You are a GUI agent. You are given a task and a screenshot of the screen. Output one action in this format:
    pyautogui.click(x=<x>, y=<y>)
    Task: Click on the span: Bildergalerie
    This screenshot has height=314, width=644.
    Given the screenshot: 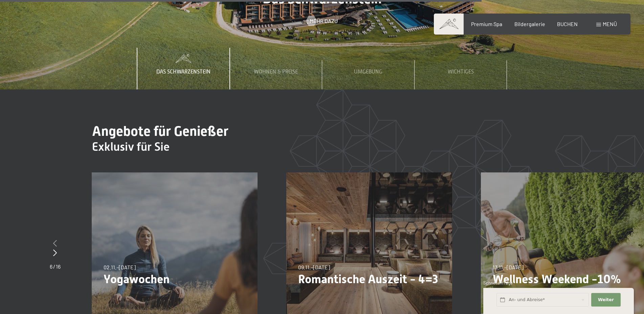 What is the action you would take?
    pyautogui.click(x=530, y=24)
    